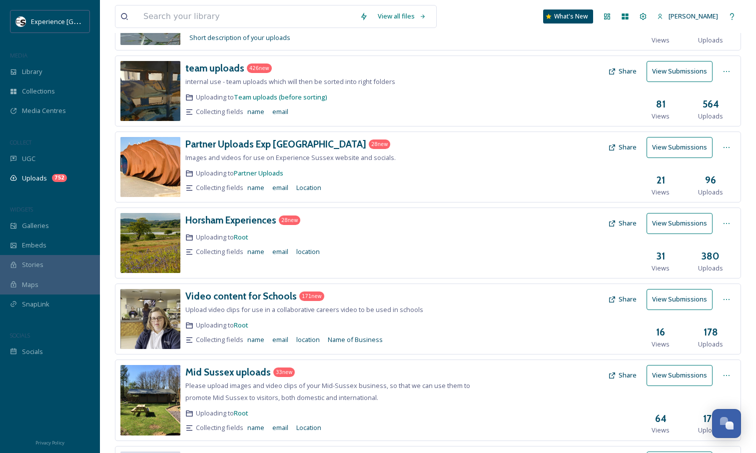  What do you see at coordinates (241, 296) in the screenshot?
I see `h3: Video content for Schools` at bounding box center [241, 296].